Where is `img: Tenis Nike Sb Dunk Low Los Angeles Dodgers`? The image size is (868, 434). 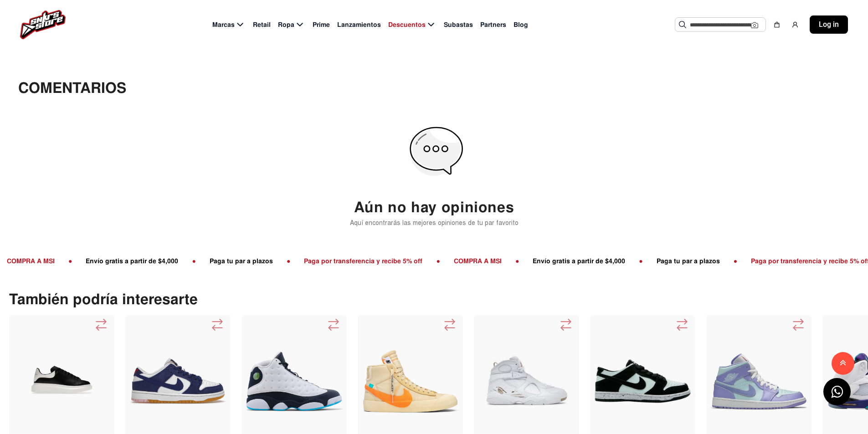
img: Tenis Nike Sb Dunk Low Los Angeles Dodgers is located at coordinates (178, 381).